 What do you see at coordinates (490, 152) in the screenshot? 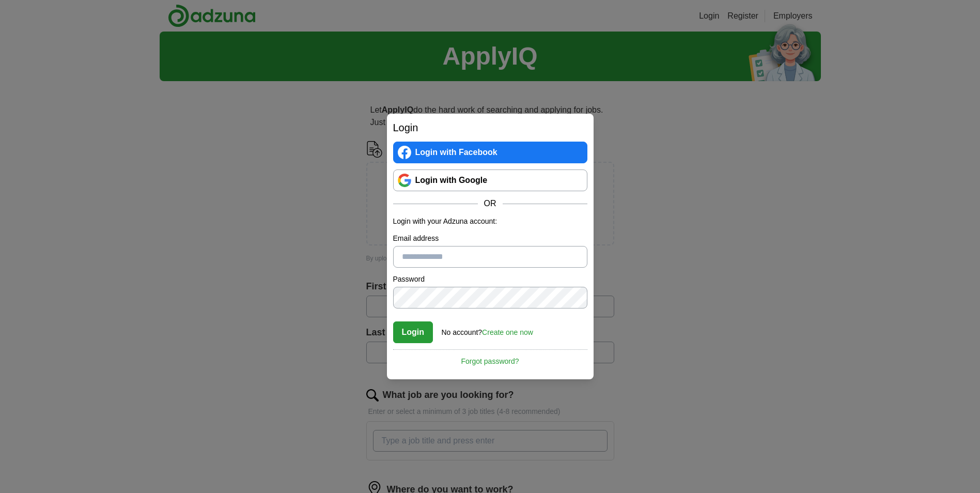
I see `a: Login with Facebook` at bounding box center [490, 152].